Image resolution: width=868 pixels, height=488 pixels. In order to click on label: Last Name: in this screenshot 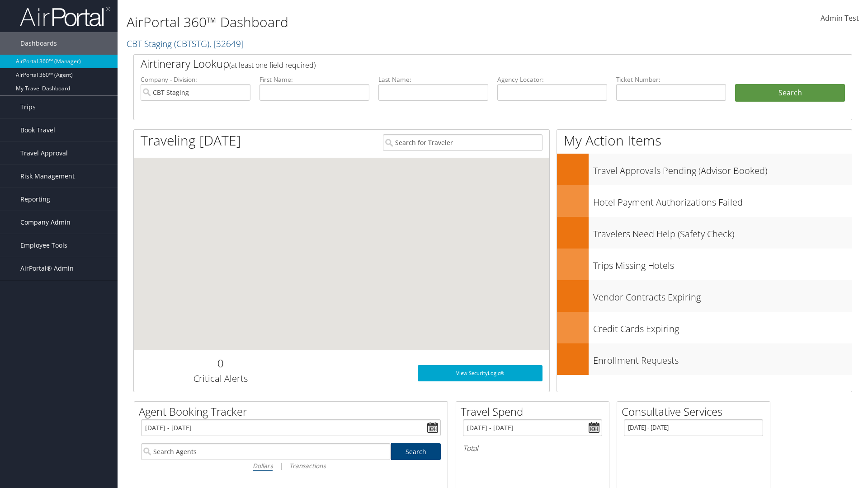, I will do `click(433, 80)`.